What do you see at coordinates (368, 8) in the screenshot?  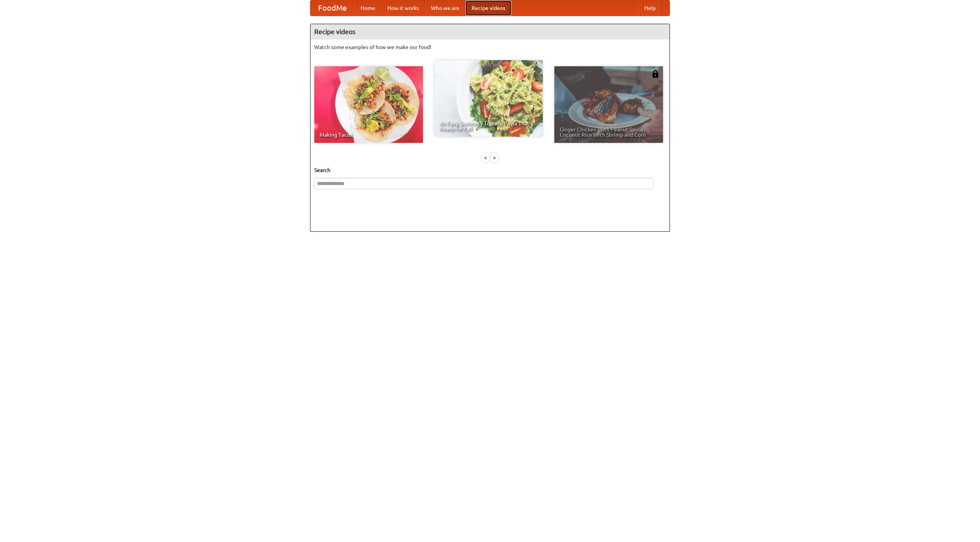 I see `a: Home` at bounding box center [368, 8].